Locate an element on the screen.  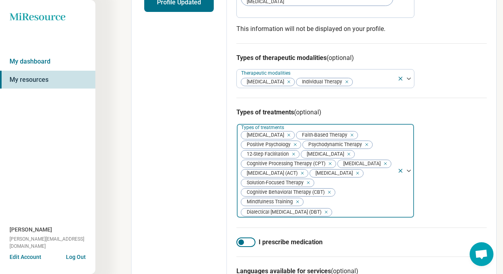
button: Log Out is located at coordinates (76, 256).